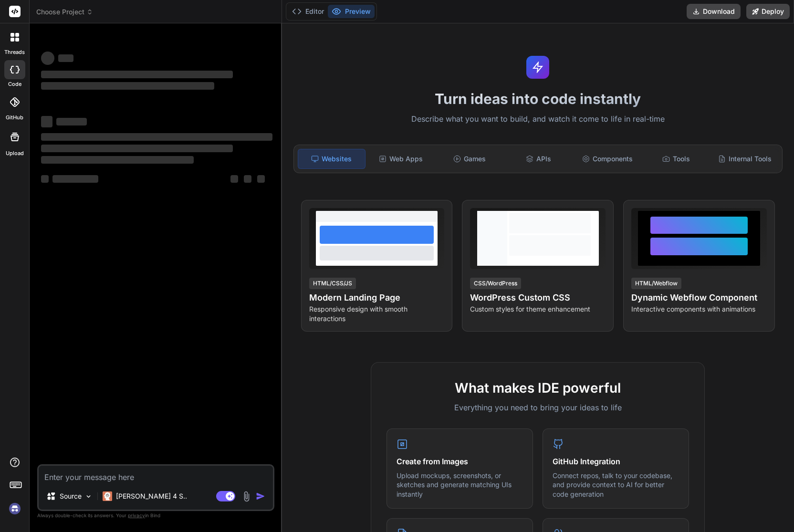  What do you see at coordinates (745, 159) in the screenshot?
I see `div: Internal Tools` at bounding box center [745, 159].